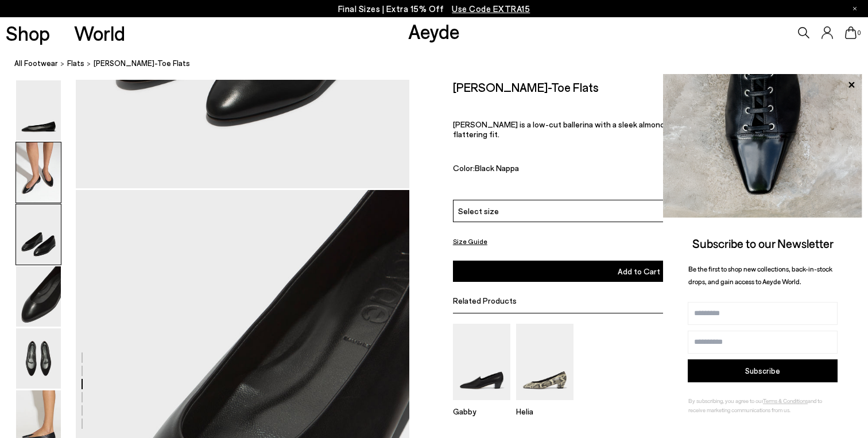 The height and width of the screenshot is (438, 868). I want to click on a: Aeyde, so click(434, 31).